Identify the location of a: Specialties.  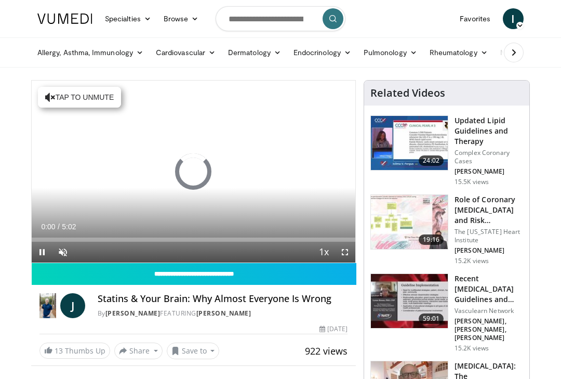
(128, 19).